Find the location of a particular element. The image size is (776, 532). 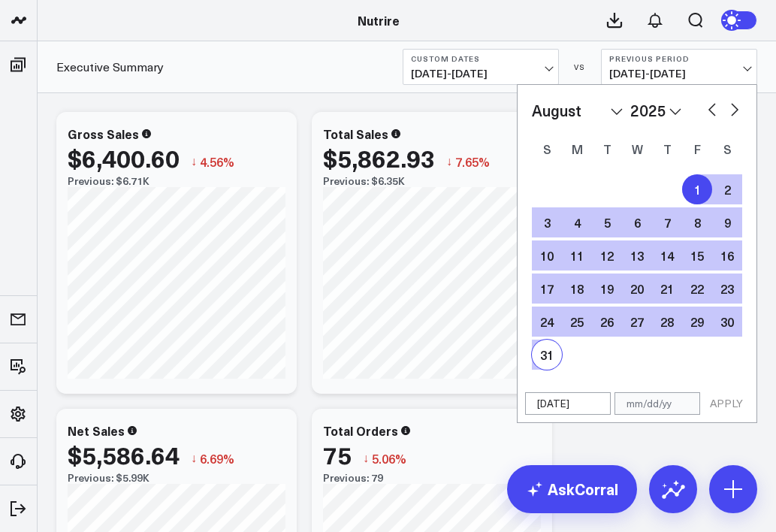

div: Gross Sales is located at coordinates (103, 133).